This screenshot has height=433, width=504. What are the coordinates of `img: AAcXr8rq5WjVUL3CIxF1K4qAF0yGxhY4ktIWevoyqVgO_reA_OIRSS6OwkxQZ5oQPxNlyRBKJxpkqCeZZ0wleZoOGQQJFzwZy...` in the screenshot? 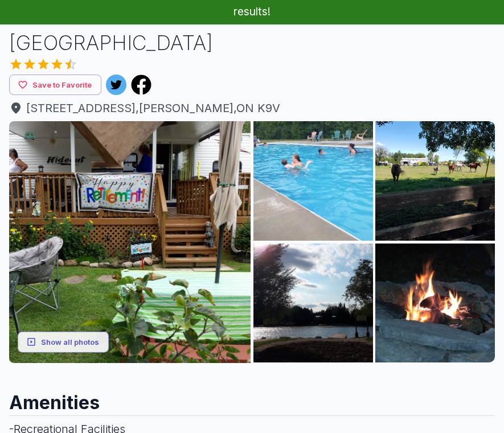 It's located at (435, 303).